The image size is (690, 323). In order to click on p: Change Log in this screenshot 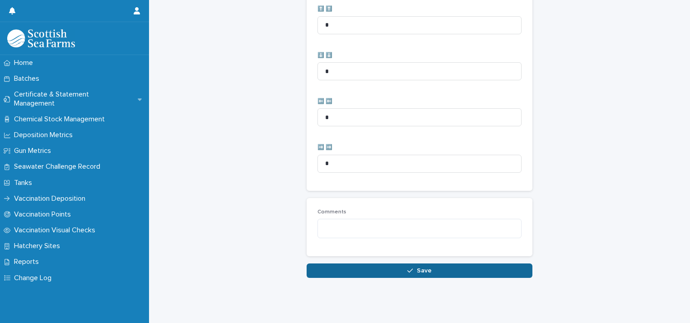, I will do `click(34, 278)`.